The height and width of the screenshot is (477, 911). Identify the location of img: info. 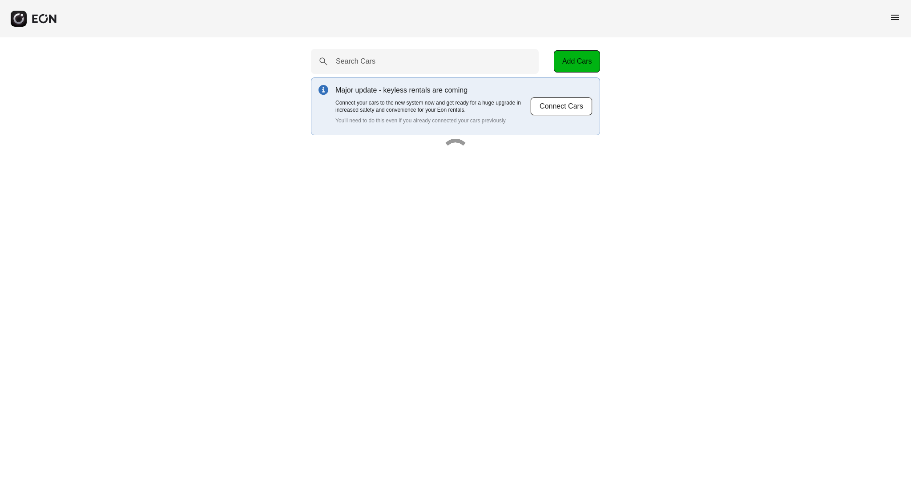
(323, 90).